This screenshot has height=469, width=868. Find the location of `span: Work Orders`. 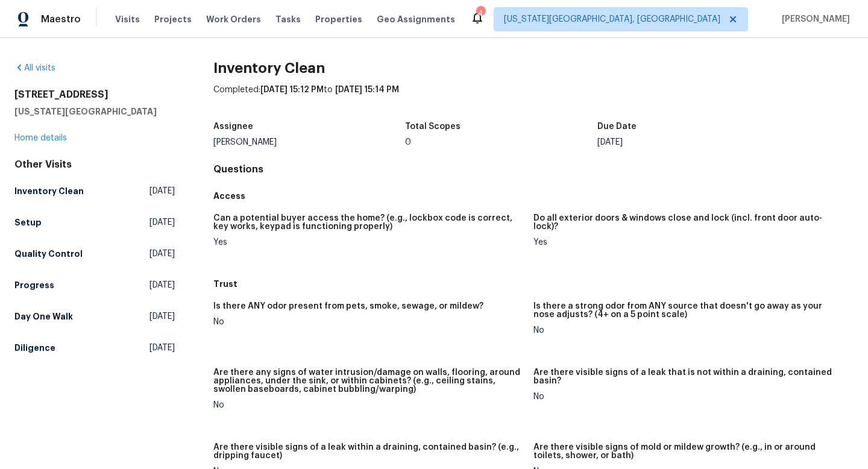

span: Work Orders is located at coordinates (233, 19).